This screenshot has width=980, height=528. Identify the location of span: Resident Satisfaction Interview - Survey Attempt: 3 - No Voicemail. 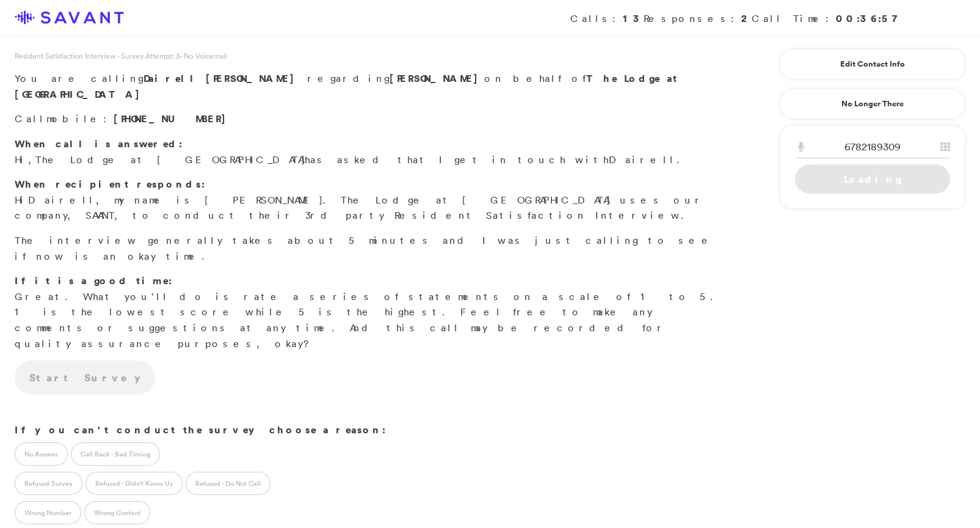
(121, 56).